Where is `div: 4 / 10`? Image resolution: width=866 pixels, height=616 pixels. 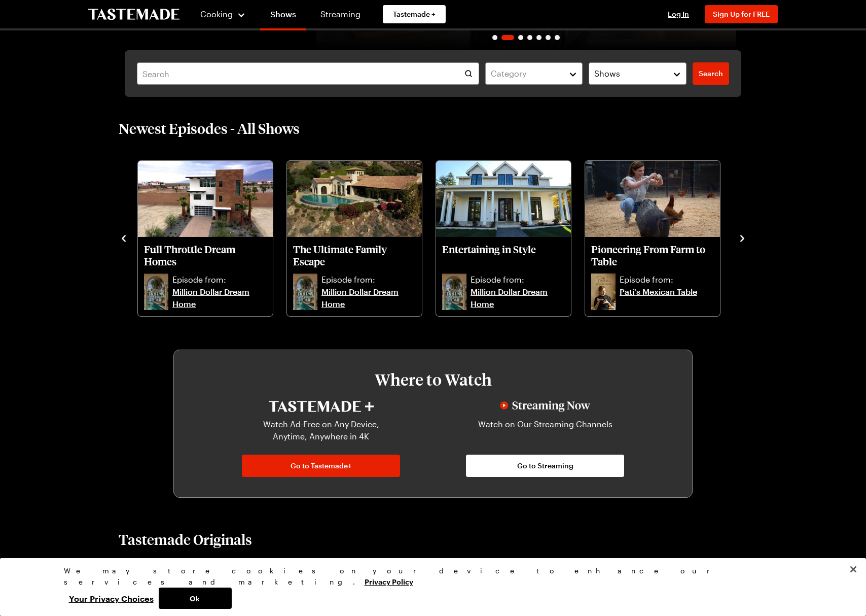 div: 4 / 10 is located at coordinates (211, 237).